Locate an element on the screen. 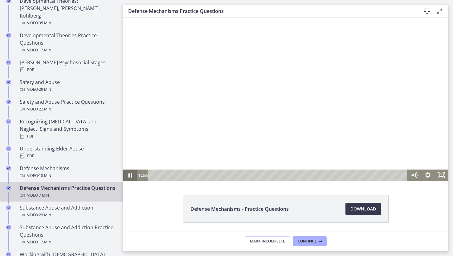 The image size is (453, 256). button: Show settings menu is located at coordinates (305, 157).